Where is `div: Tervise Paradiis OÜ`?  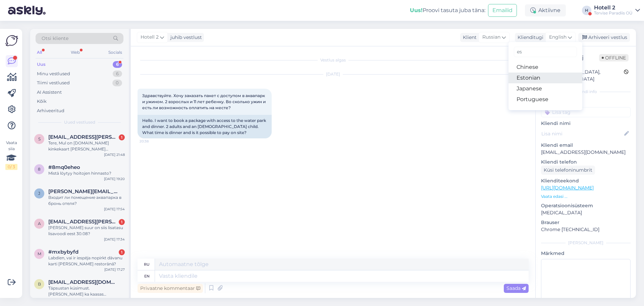
div: Tervise Paradiis OÜ is located at coordinates (613, 13).